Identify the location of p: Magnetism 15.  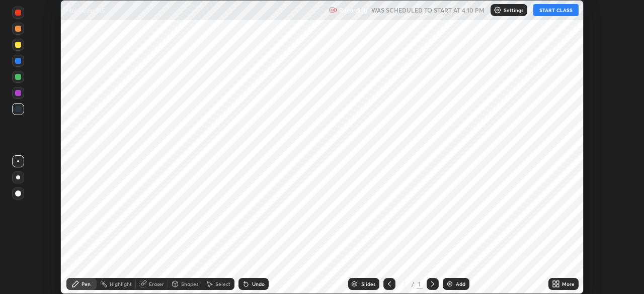
(86, 10).